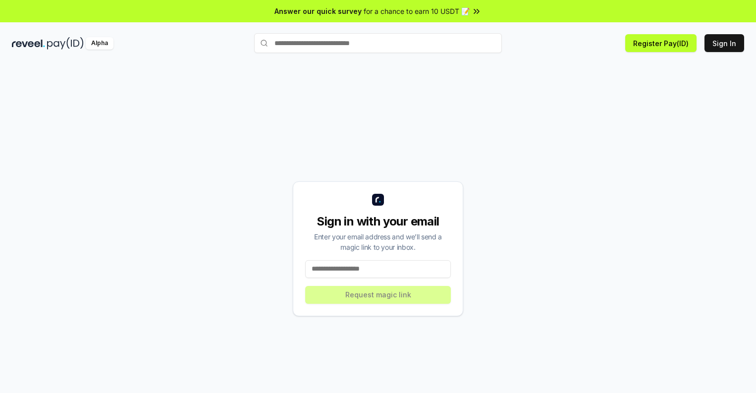 The image size is (756, 393). Describe the element at coordinates (318, 11) in the screenshot. I see `span: Answer our quick survey` at that location.